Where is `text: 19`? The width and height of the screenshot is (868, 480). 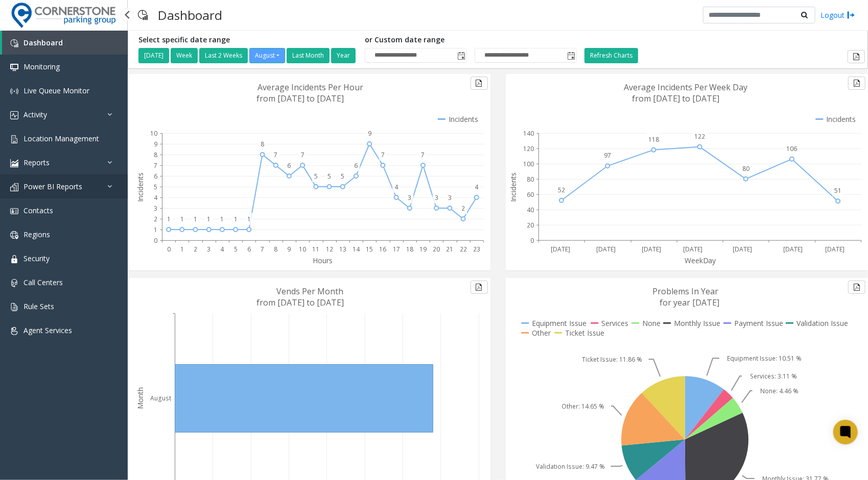 text: 19 is located at coordinates (423, 249).